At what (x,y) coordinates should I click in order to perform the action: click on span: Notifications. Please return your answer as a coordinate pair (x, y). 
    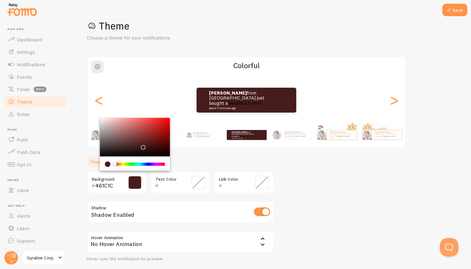
    Looking at the image, I should click on (31, 64).